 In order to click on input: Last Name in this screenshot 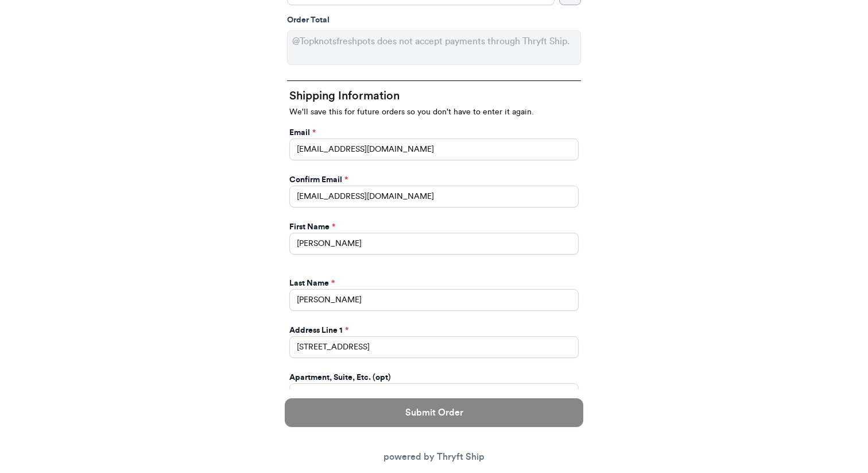, I will do `click(434, 300)`.